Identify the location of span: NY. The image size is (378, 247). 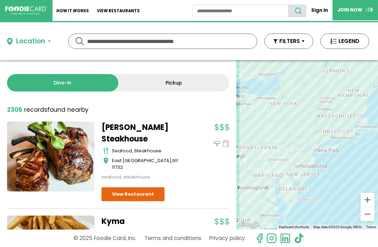
(175, 160).